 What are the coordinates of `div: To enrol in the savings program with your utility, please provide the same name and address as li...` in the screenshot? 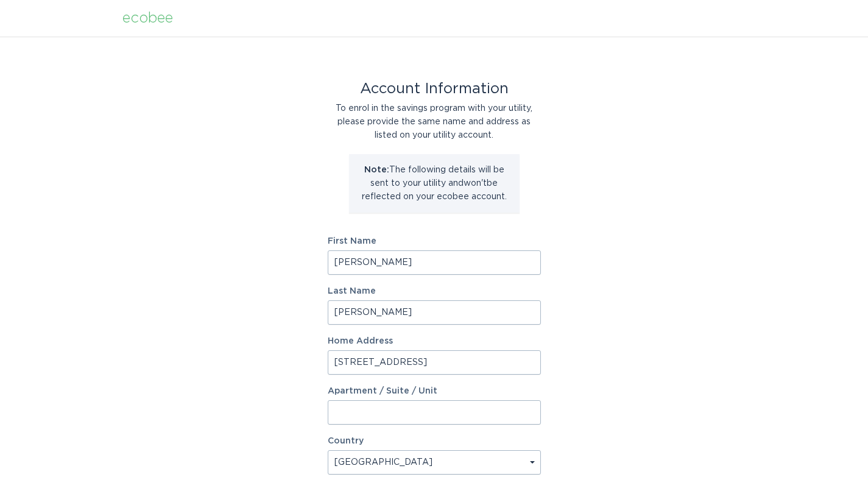 It's located at (434, 122).